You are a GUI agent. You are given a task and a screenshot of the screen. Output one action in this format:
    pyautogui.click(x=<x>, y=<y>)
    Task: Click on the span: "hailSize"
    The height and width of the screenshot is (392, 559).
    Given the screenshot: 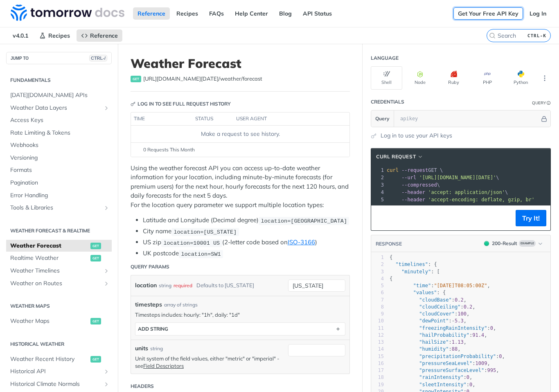 What is the action you would take?
    pyautogui.click(x=434, y=342)
    